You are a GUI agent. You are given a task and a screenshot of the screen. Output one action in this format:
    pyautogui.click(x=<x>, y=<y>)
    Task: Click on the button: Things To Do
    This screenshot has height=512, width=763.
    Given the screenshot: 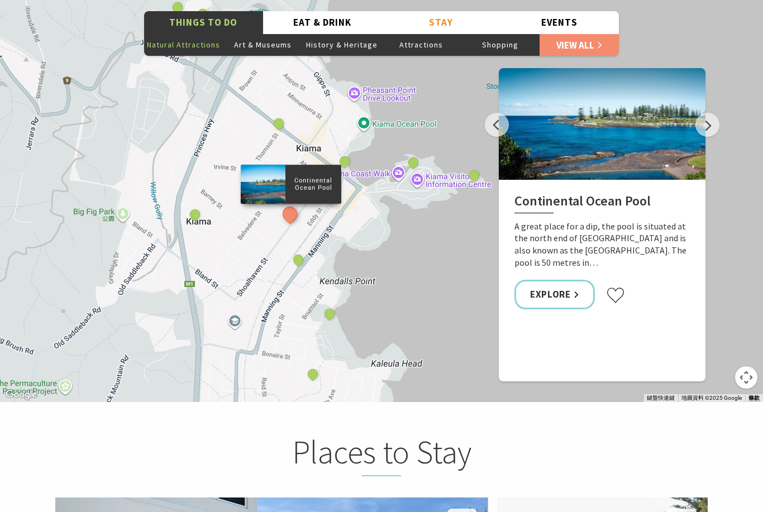 What is the action you would take?
    pyautogui.click(x=203, y=22)
    